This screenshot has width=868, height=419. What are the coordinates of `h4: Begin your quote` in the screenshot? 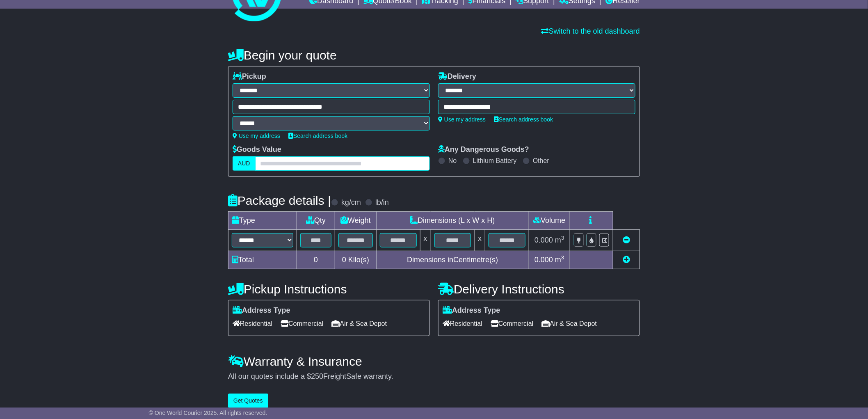 It's located at (434, 55).